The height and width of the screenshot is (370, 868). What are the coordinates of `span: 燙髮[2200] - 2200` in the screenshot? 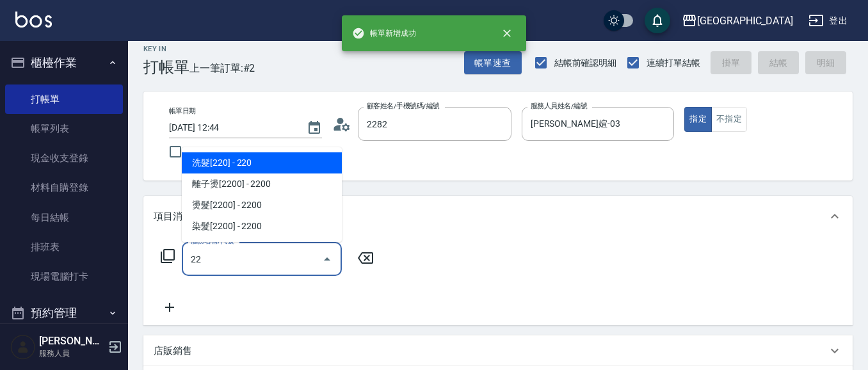 It's located at (262, 205).